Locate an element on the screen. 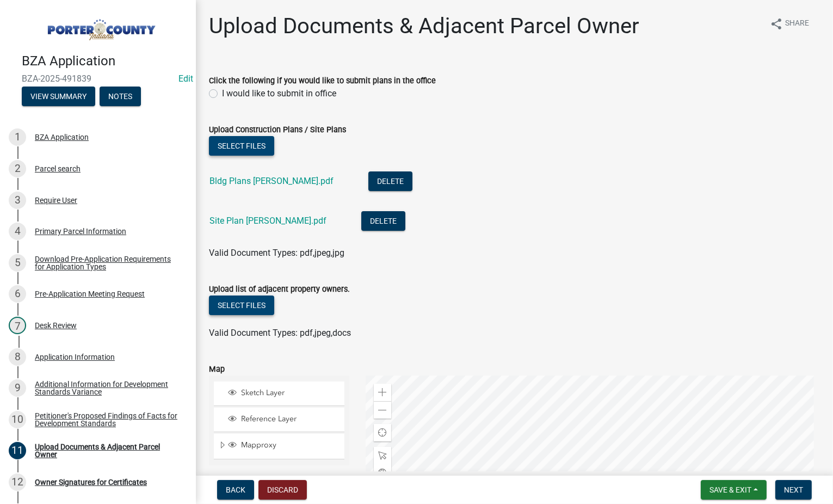 This screenshot has height=504, width=833. div: 7 is located at coordinates (17, 326).